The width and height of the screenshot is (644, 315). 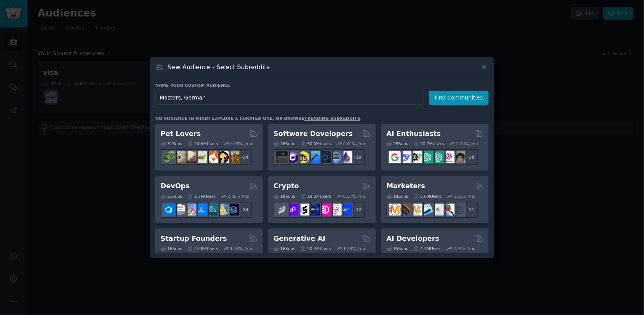 I want to click on img: AItoolsCatalog, so click(x=416, y=157).